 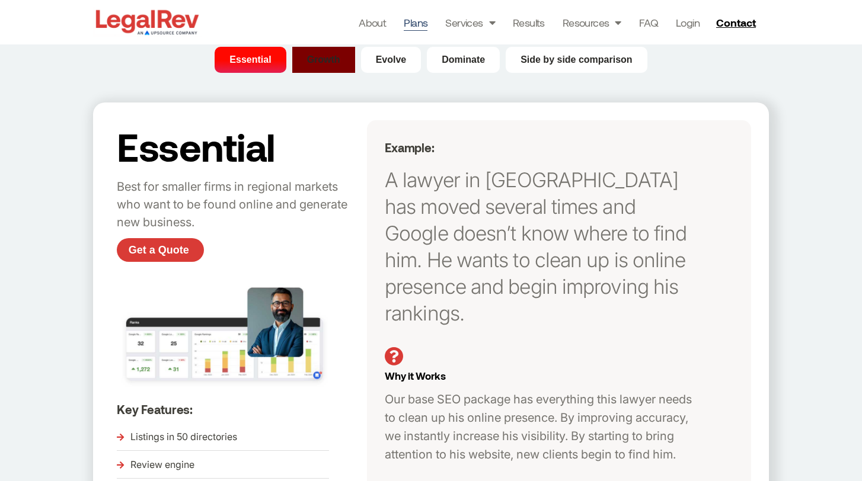 I want to click on span: Why it Works, so click(x=415, y=376).